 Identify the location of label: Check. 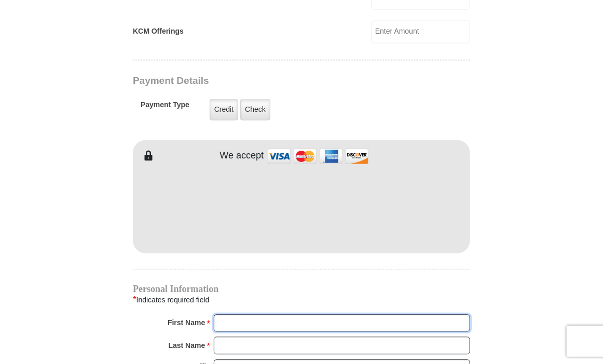
(256, 110).